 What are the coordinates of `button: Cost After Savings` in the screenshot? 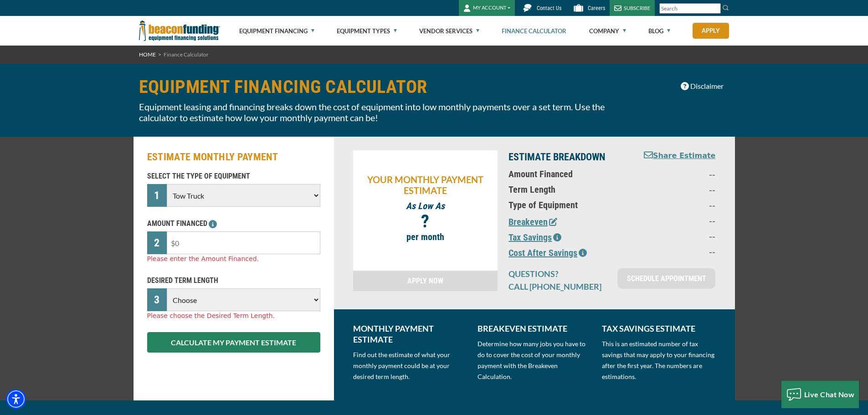 It's located at (547, 253).